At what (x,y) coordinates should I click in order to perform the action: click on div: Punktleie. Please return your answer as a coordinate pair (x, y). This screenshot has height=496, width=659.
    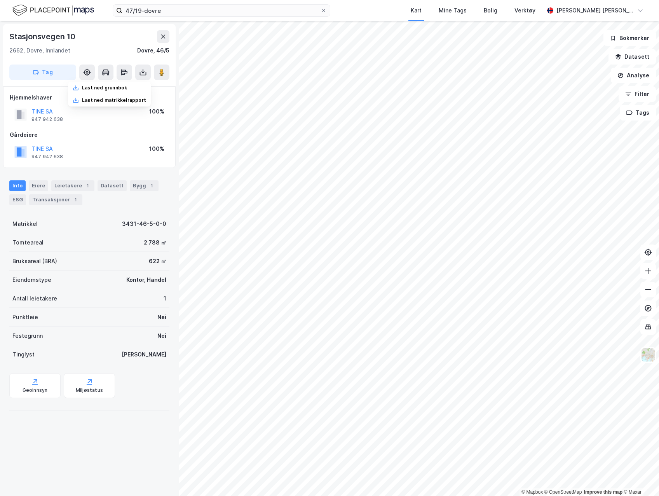
    Looking at the image, I should click on (25, 317).